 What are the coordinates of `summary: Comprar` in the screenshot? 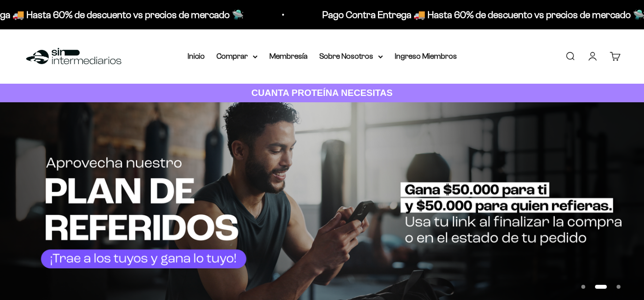 It's located at (237, 56).